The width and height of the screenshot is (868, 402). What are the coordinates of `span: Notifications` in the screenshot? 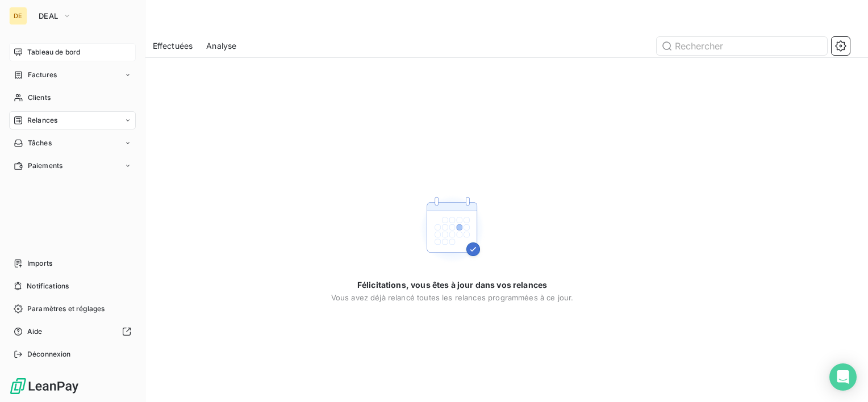 It's located at (47, 286).